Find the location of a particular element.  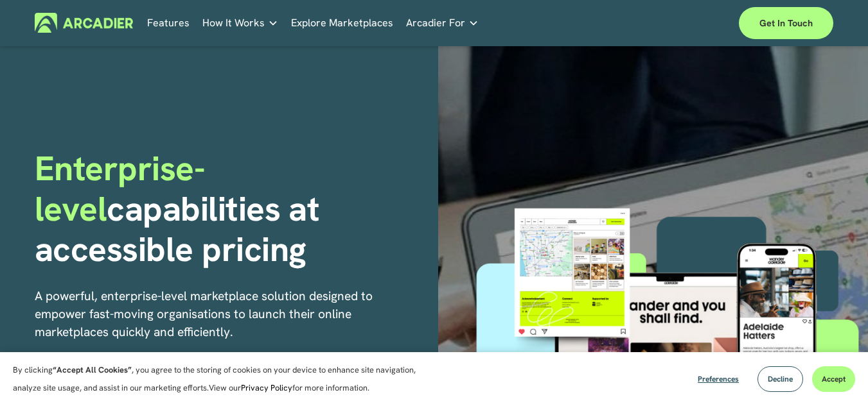

span: How It Works is located at coordinates (233, 23).